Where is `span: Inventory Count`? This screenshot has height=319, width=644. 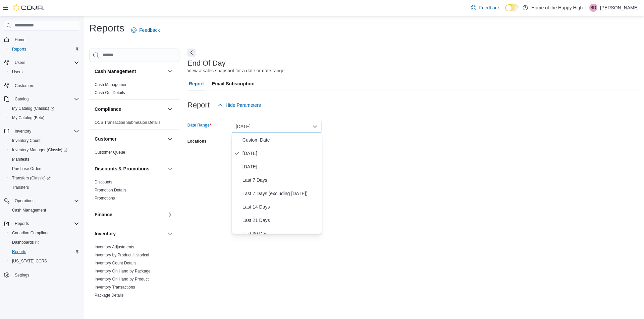
span: Inventory Count is located at coordinates (44, 141).